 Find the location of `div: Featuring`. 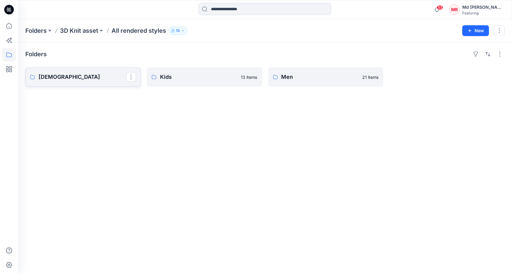

div: Featuring is located at coordinates (483, 13).